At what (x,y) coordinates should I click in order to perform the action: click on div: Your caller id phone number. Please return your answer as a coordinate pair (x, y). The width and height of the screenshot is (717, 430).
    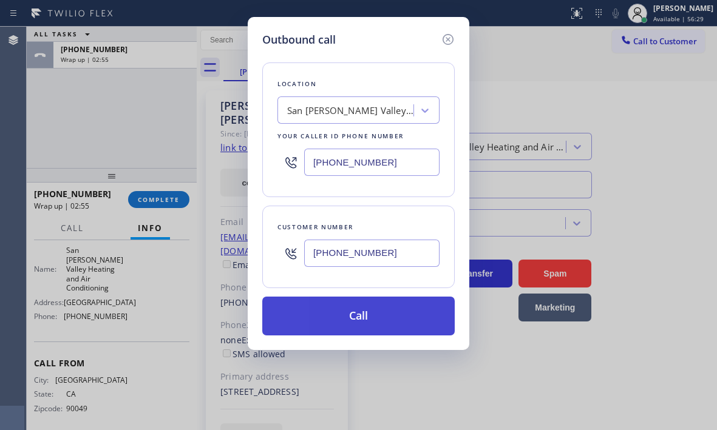
    Looking at the image, I should click on (358, 136).